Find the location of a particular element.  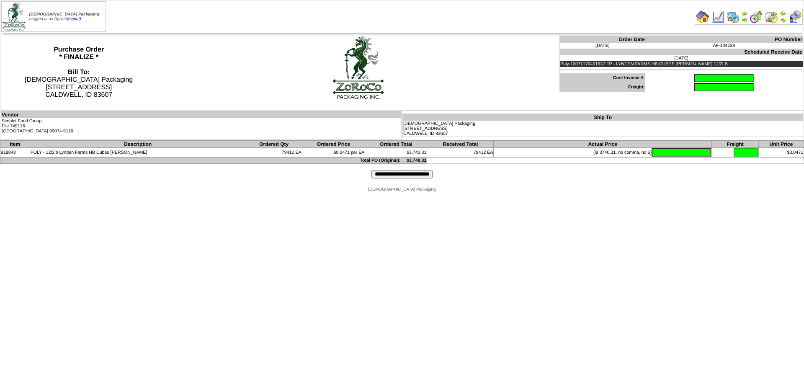

th: Vendor is located at coordinates (201, 115).